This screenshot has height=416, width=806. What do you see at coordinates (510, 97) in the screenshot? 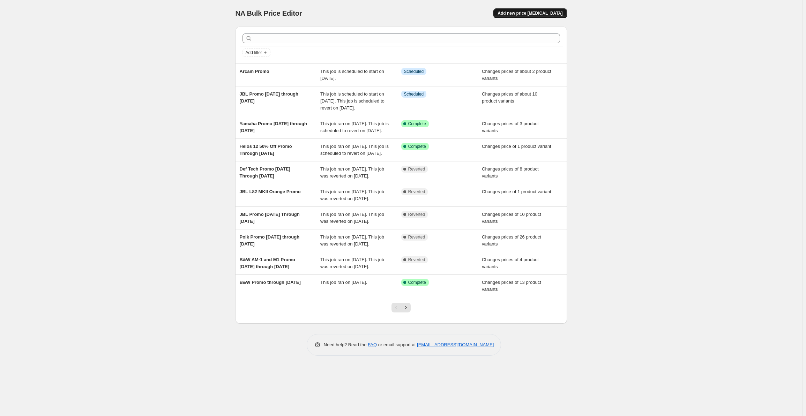
I see `span: Changes prices of about 10 product variants` at bounding box center [510, 97].